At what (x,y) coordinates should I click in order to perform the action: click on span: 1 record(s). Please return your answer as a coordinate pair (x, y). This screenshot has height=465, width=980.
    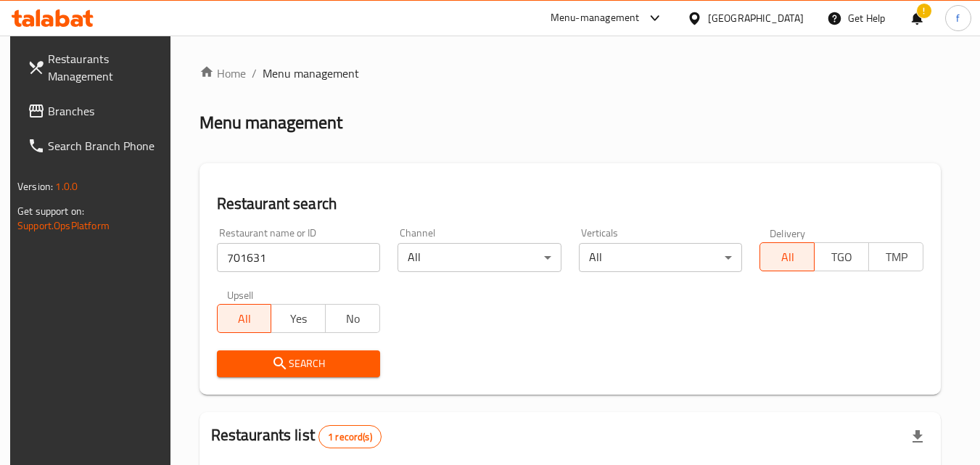
    Looking at the image, I should click on (350, 437).